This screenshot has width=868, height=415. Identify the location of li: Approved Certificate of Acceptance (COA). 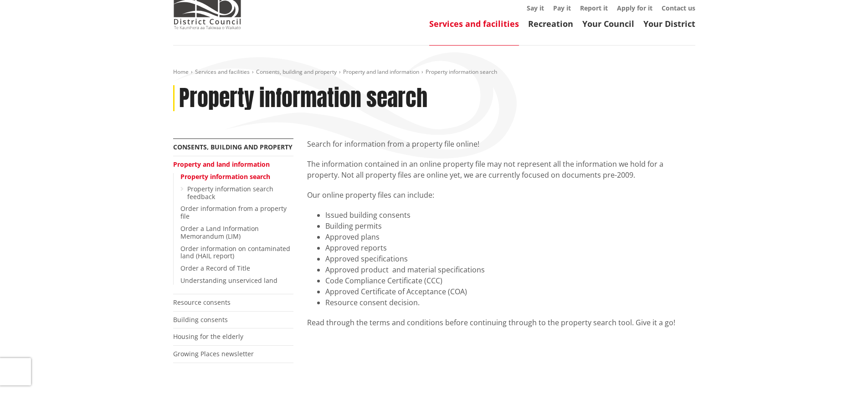
(511, 291).